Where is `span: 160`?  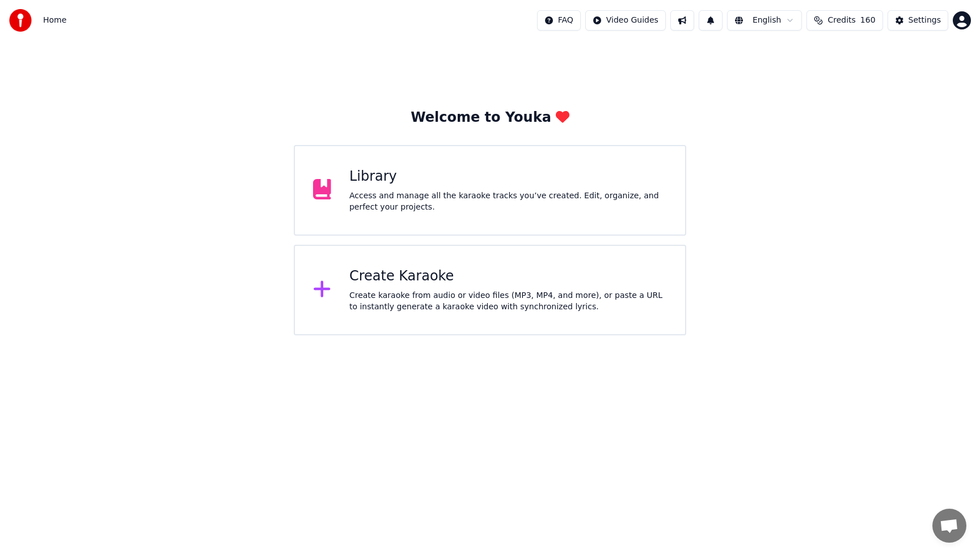 span: 160 is located at coordinates (868, 20).